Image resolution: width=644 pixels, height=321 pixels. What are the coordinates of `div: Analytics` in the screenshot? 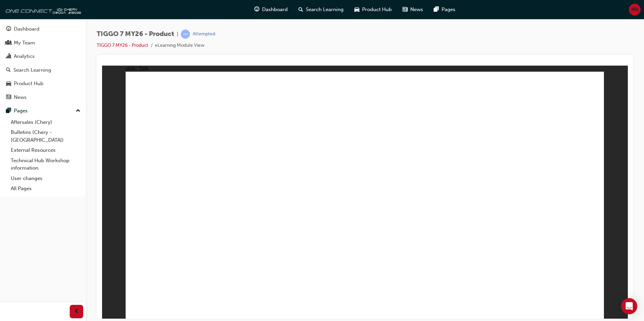 It's located at (24, 57).